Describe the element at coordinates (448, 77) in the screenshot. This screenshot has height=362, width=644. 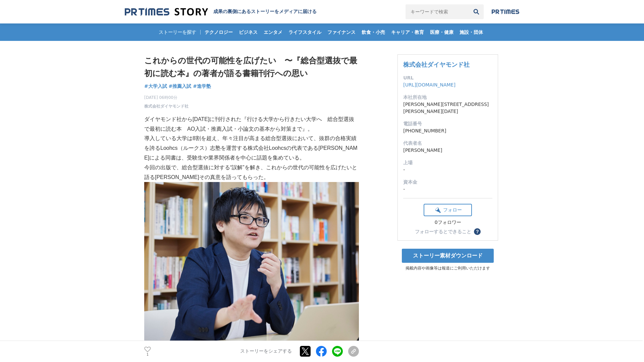
I see `dt: URL` at that location.